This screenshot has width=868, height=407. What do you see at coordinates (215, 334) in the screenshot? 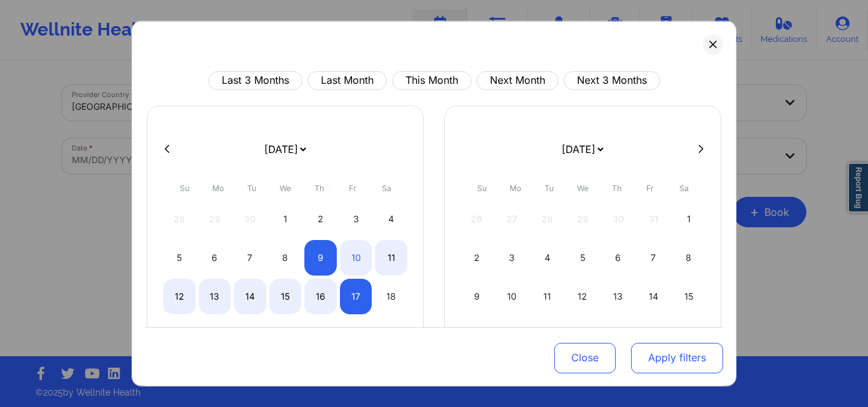
I see `div: Mon Oct 20 2025` at bounding box center [215, 334].